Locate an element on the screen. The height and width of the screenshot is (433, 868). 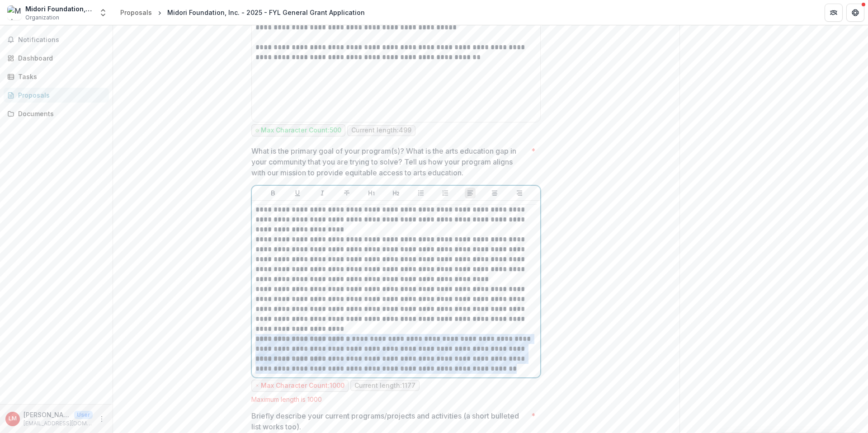
p: User is located at coordinates (83, 415).